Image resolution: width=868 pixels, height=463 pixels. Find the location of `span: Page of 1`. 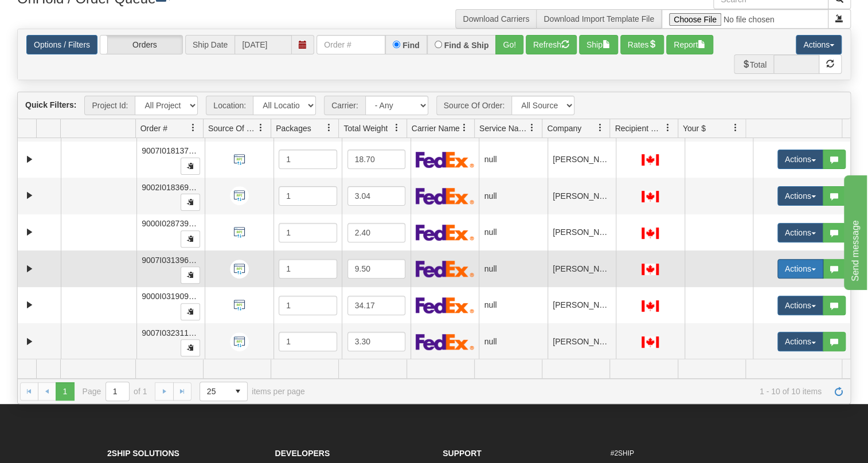

span: Page of 1 is located at coordinates (114, 391).